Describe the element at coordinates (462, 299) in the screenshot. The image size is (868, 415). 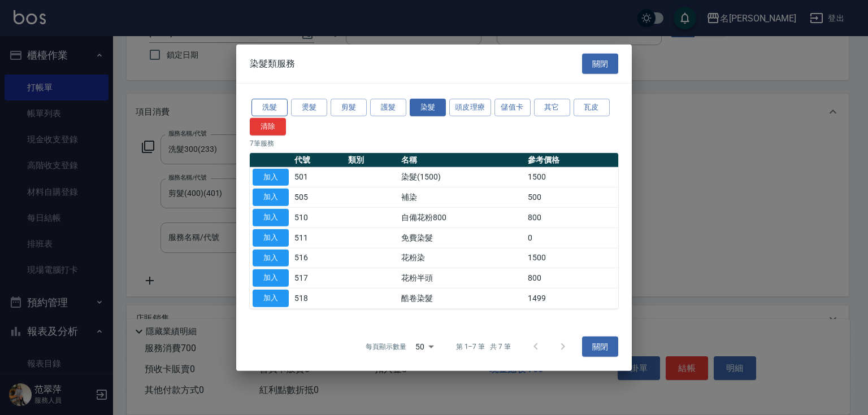
I see `td: 酷卷染髮` at that location.